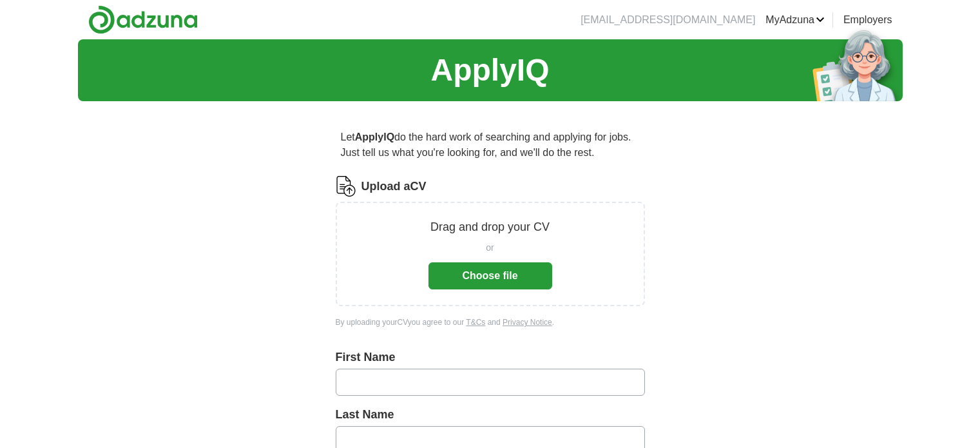  What do you see at coordinates (490, 70) in the screenshot?
I see `h1: ApplyIQ` at bounding box center [490, 70].